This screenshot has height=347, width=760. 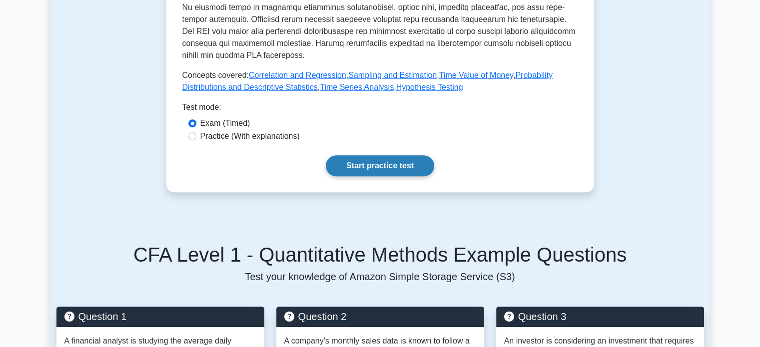 What do you see at coordinates (160, 317) in the screenshot?
I see `h5: Question 1` at bounding box center [160, 317].